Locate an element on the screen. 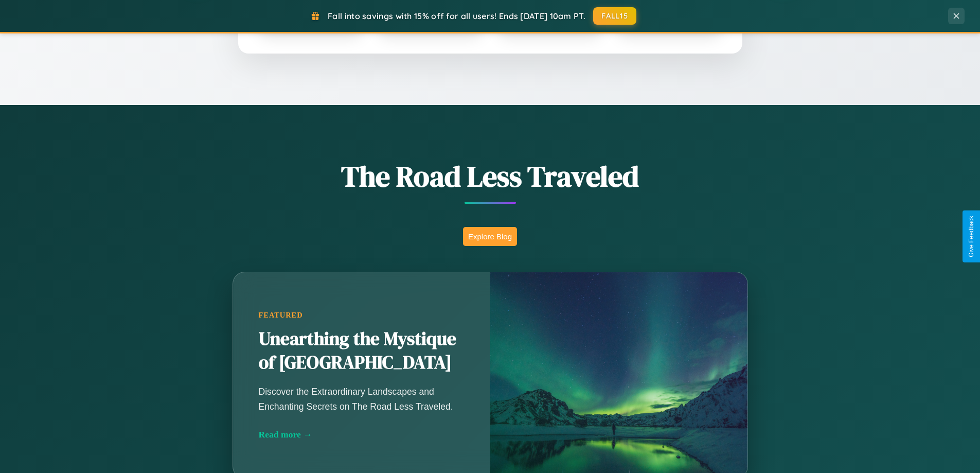  div: Read more → is located at coordinates (362, 434).